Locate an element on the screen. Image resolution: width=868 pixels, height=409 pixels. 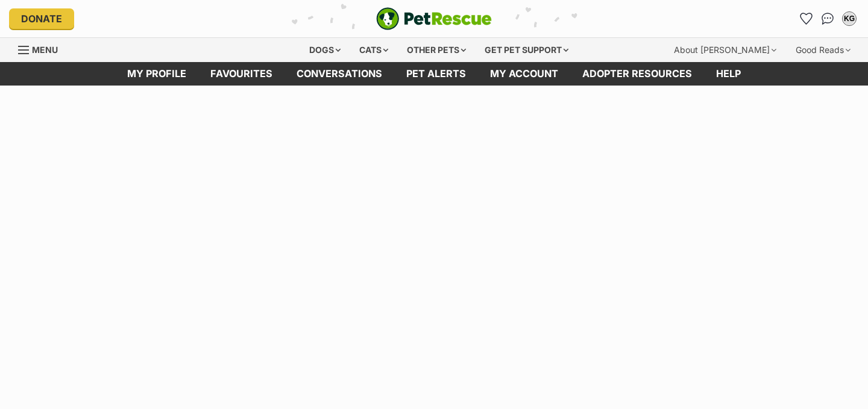
div: KG is located at coordinates (849, 18).